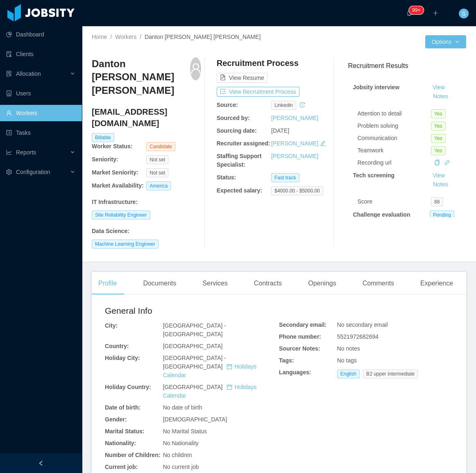 The width and height of the screenshot is (476, 473). What do you see at coordinates (409, 13) in the screenshot?
I see `i: icon: bell` at bounding box center [409, 13].